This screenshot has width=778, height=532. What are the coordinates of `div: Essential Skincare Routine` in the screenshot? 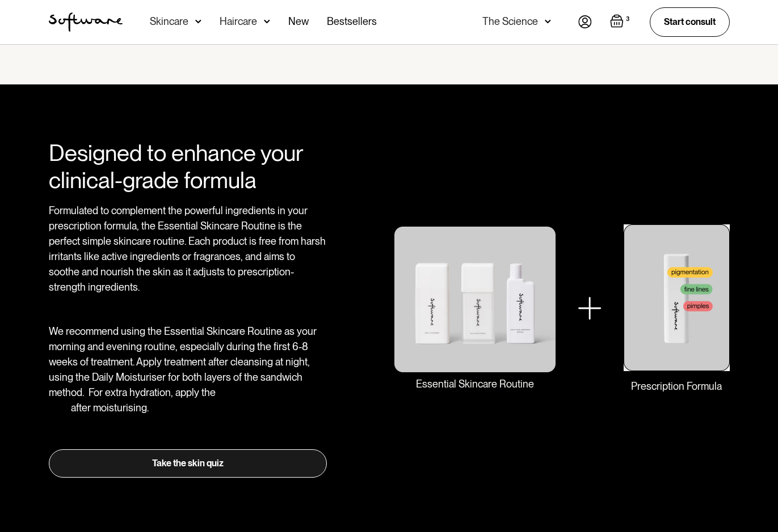 It's located at (475, 385).